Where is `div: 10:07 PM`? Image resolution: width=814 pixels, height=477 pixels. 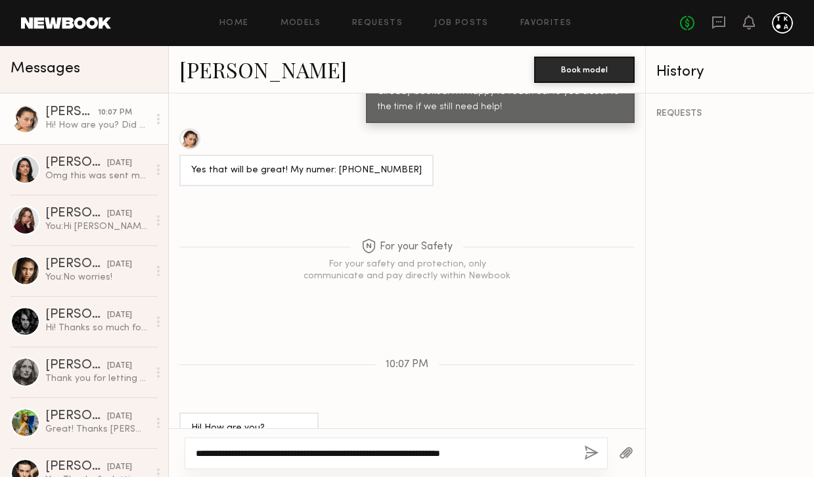
div: 10:07 PM is located at coordinates (115, 112).